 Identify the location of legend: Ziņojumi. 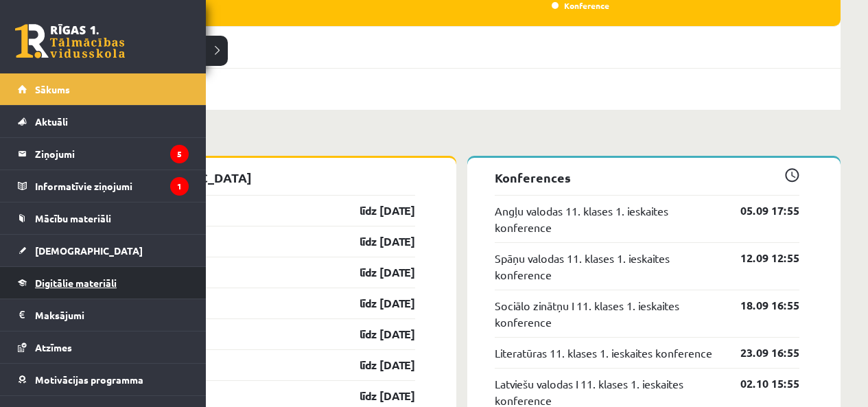
(112, 154).